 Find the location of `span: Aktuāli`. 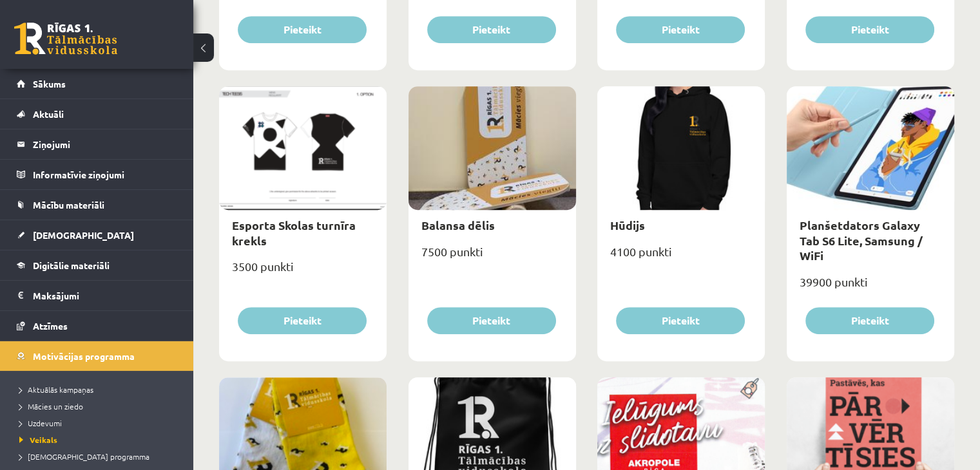

span: Aktuāli is located at coordinates (48, 114).